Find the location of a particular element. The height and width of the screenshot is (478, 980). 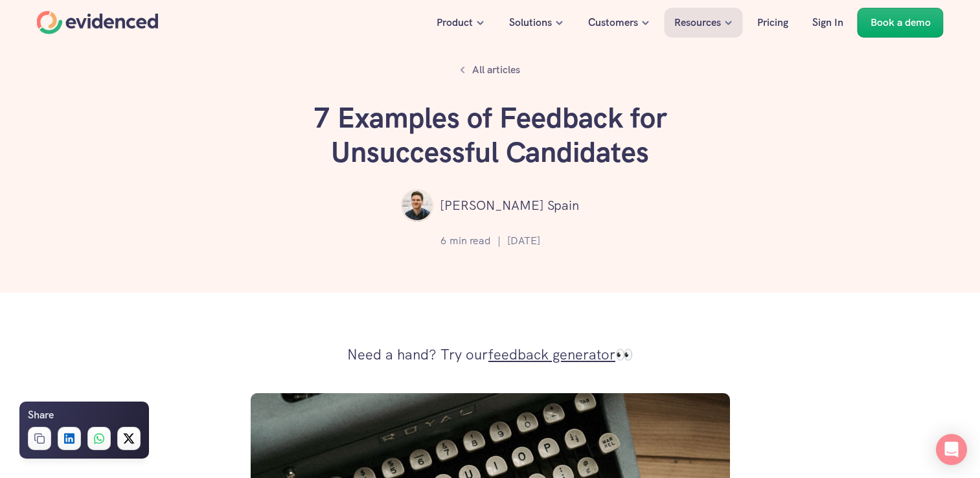

p: Sign In is located at coordinates (828, 23).